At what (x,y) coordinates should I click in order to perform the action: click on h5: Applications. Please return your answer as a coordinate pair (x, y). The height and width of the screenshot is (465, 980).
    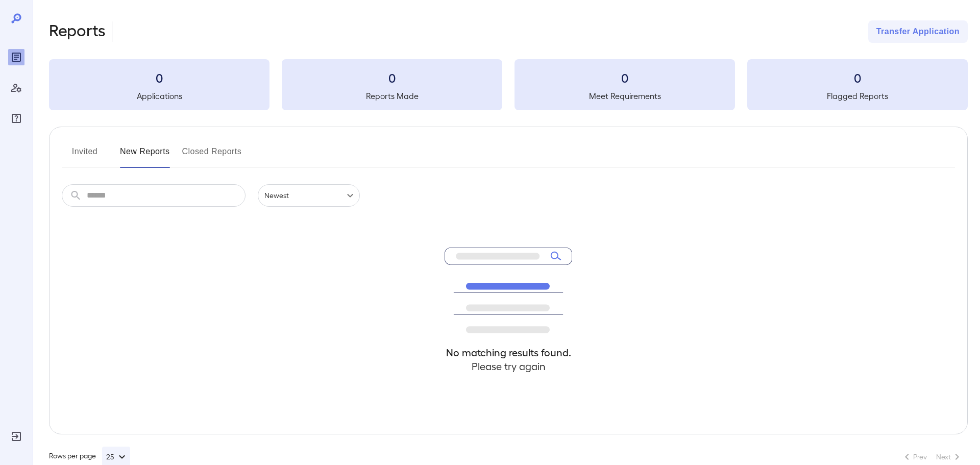
    Looking at the image, I should click on (159, 96).